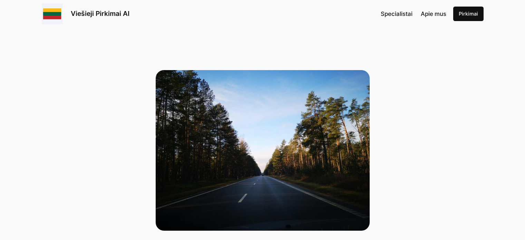  Describe the element at coordinates (469, 14) in the screenshot. I see `a: Pirkimai` at that location.